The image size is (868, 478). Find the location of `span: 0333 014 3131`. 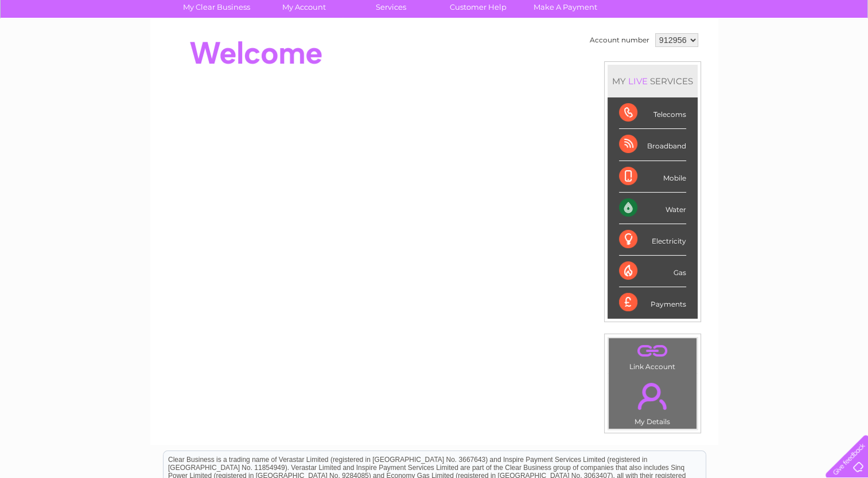

span: 0333 014 3131 is located at coordinates (692, 13).